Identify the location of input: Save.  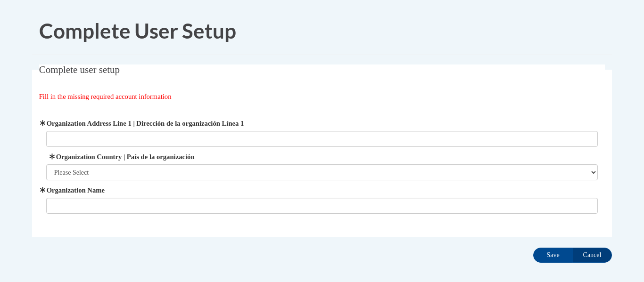
(553, 255).